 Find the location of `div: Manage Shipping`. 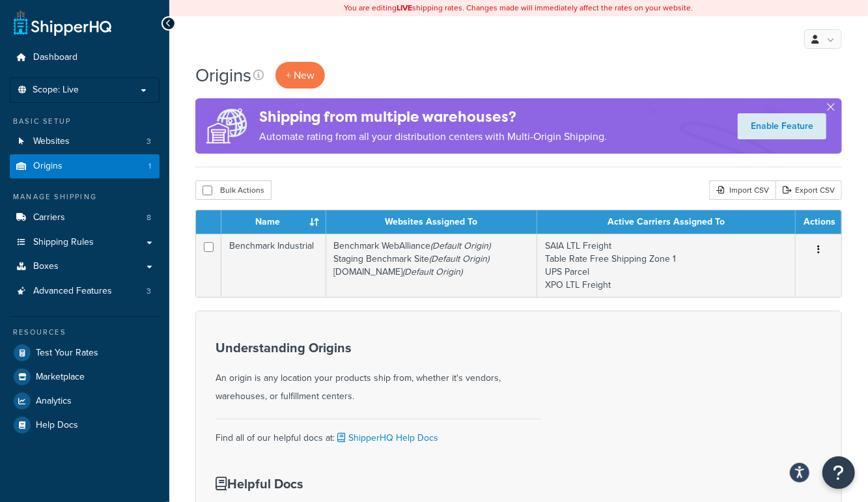

div: Manage Shipping is located at coordinates (85, 196).